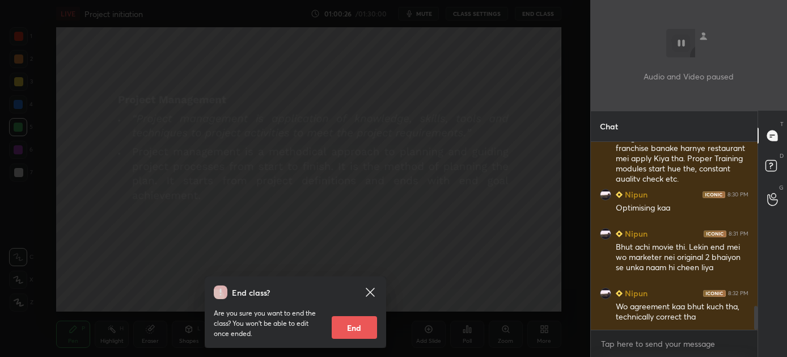  I want to click on div: 8:32 PM, so click(738, 293).